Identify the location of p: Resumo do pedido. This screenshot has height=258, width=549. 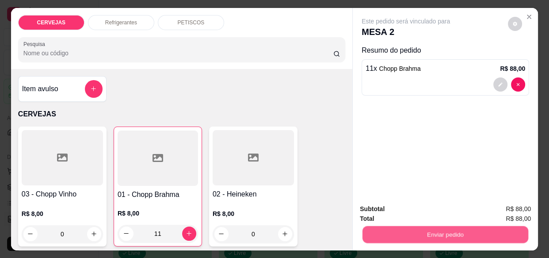
(445, 50).